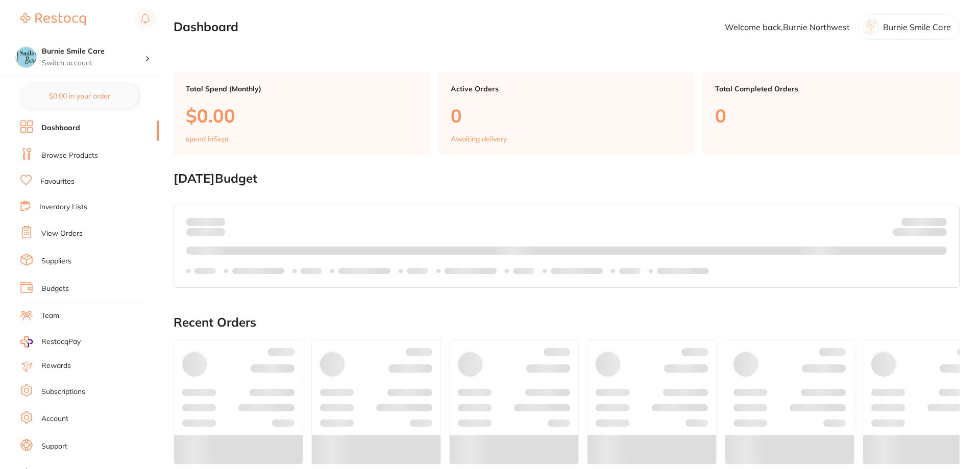  I want to click on a: Rewards, so click(57, 366).